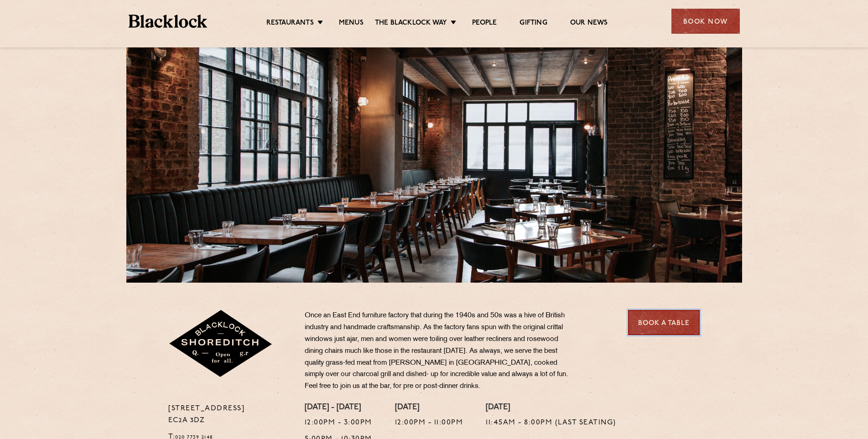 The height and width of the screenshot is (439, 868). What do you see at coordinates (411, 24) in the screenshot?
I see `a: The Blacklock Way` at bounding box center [411, 24].